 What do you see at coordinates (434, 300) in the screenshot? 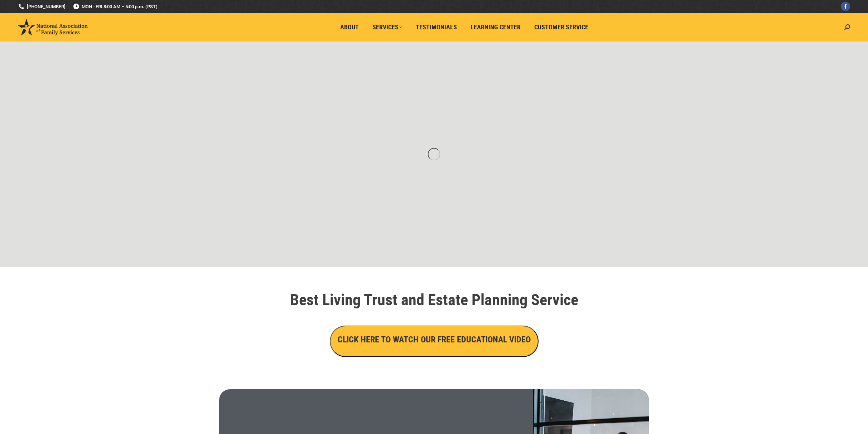
I see `h1: Best Living Trust and Estate Planning Service` at bounding box center [434, 300].